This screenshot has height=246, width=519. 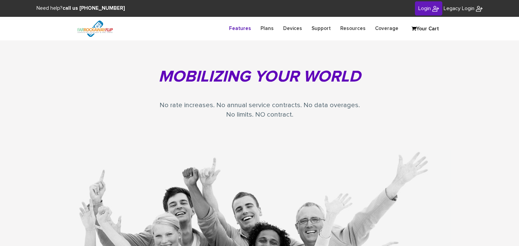 I want to click on a: Legacy Login, so click(x=463, y=8).